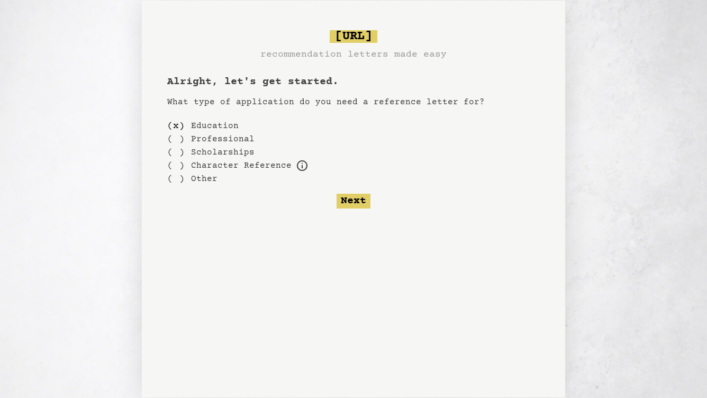  I want to click on p: What type of application do you need a reference letter for?, so click(353, 102).